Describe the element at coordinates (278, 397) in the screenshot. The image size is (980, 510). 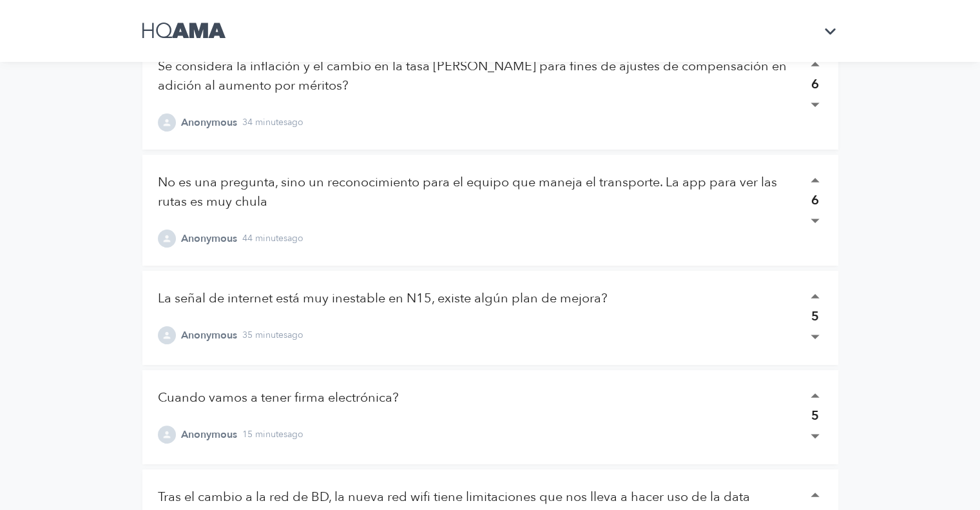
I see `a: Cuando vamos a tener firma electrónica?` at that location.